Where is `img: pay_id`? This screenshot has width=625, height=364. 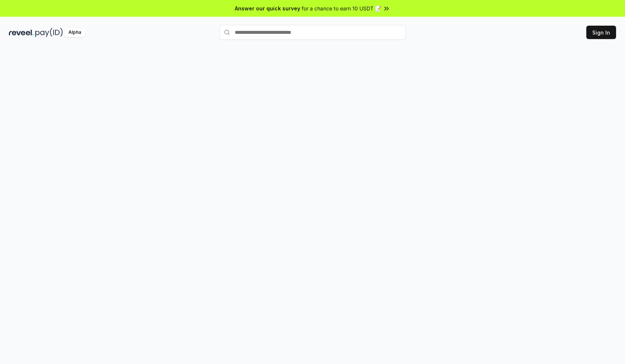
img: pay_id is located at coordinates (49, 32).